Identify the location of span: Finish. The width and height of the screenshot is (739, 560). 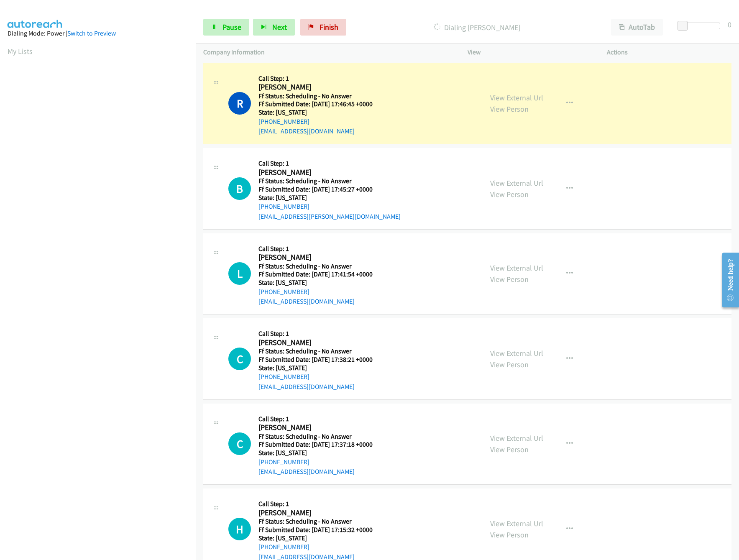
(329, 26).